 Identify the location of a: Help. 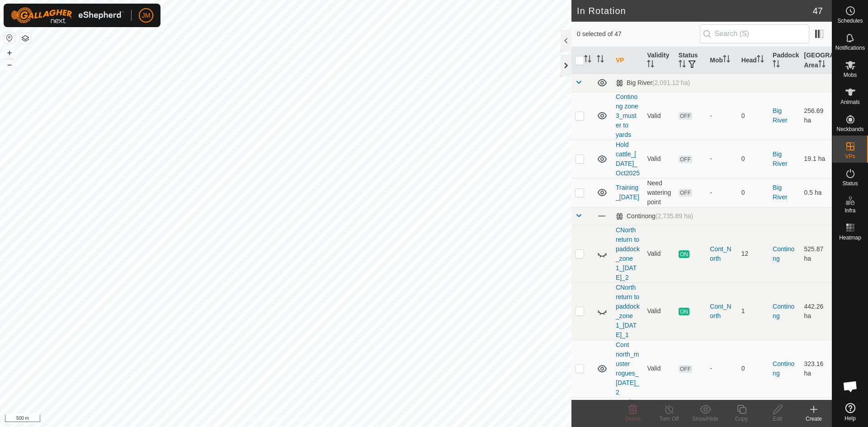
(850, 412).